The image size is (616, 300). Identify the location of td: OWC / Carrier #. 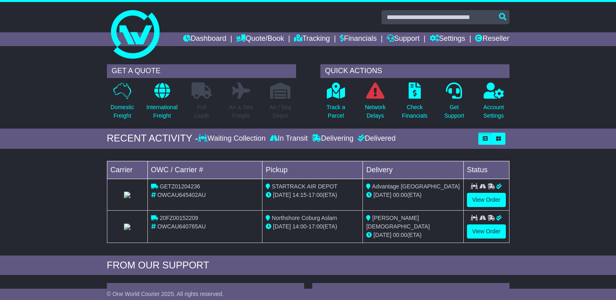
(205, 170).